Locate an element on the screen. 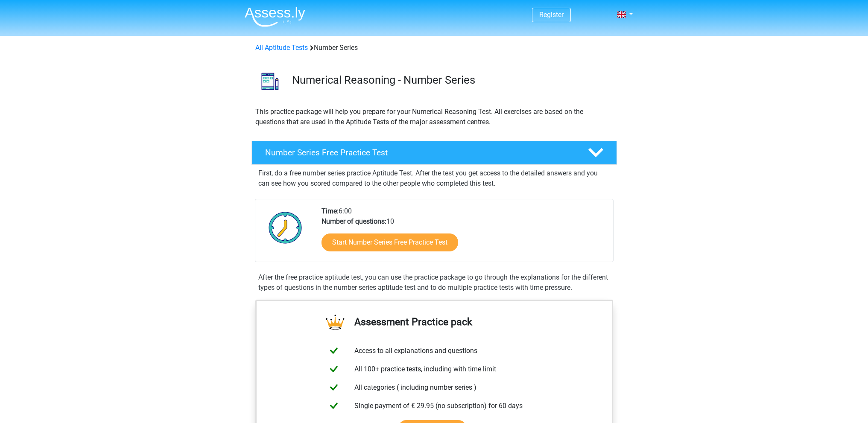  div: 6:00 10 is located at coordinates (464, 234).